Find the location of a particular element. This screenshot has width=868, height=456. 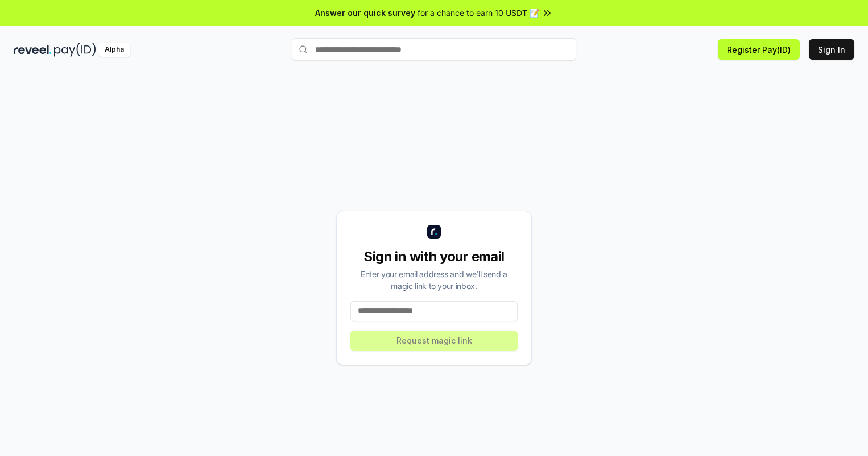

img: reveel_dark is located at coordinates (32, 49).